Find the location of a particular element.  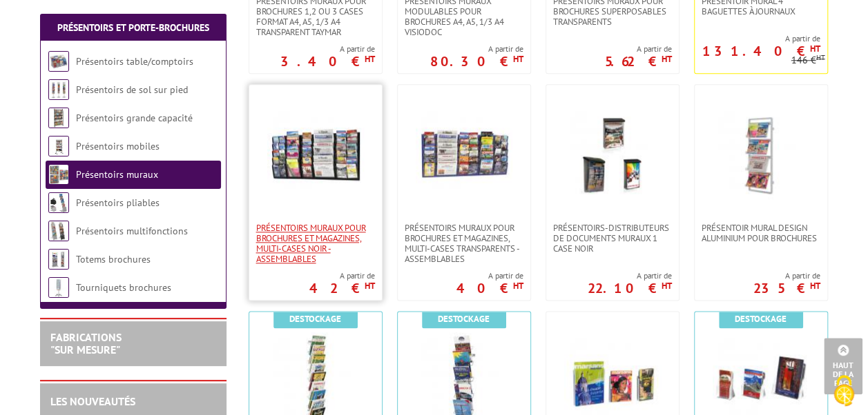

img: Présentoirs muraux is located at coordinates (58, 175).